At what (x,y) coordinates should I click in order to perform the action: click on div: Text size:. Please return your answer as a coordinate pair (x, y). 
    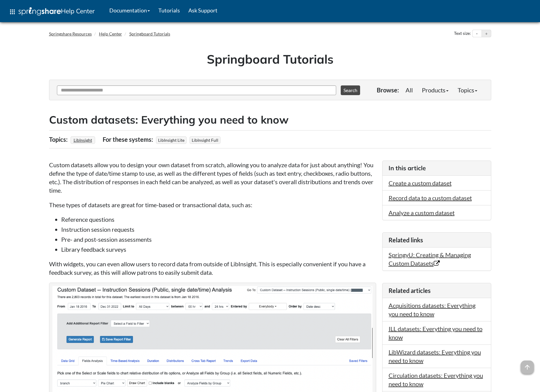
    Looking at the image, I should click on (462, 34).